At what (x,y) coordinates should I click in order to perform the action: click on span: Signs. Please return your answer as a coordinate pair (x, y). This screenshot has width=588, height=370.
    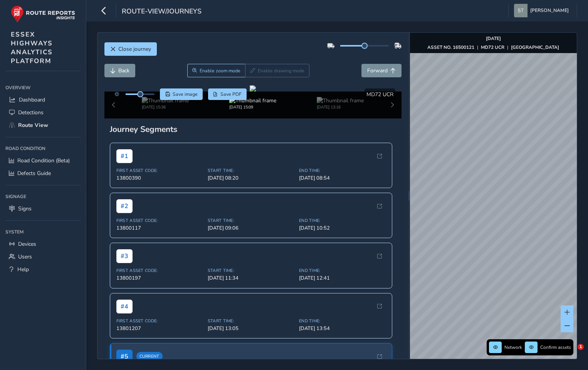
    Looking at the image, I should click on (25, 209).